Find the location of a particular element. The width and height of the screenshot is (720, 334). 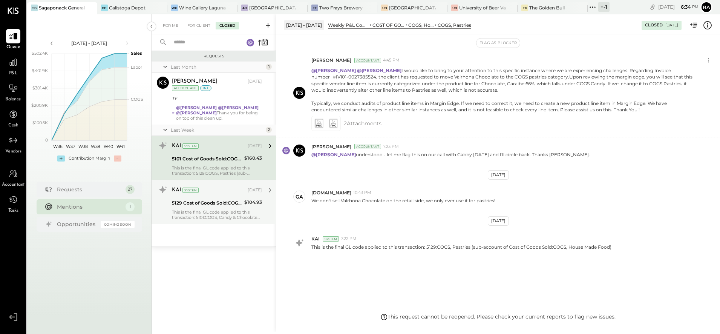

text: $301.4K is located at coordinates (40, 88).